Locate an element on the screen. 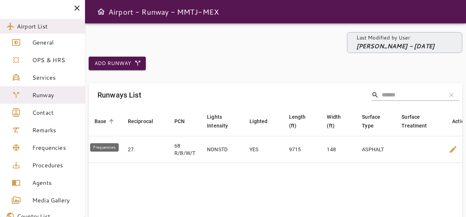 Image resolution: width=466 pixels, height=217 pixels. span: Lighted is located at coordinates (263, 122).